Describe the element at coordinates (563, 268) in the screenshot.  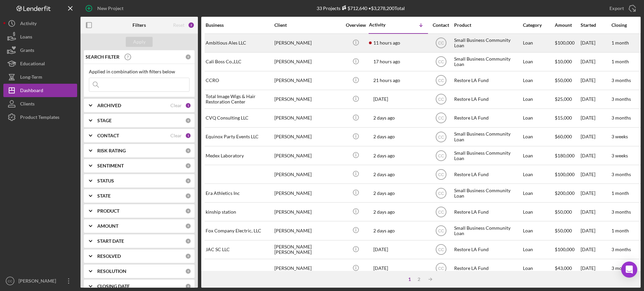
I see `span: $43,000` at that location.